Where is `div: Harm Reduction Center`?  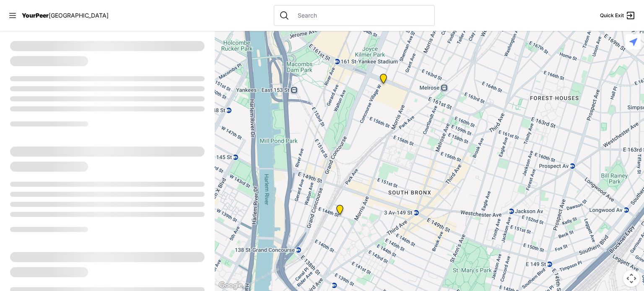
div: Harm Reduction Center is located at coordinates (340, 212).